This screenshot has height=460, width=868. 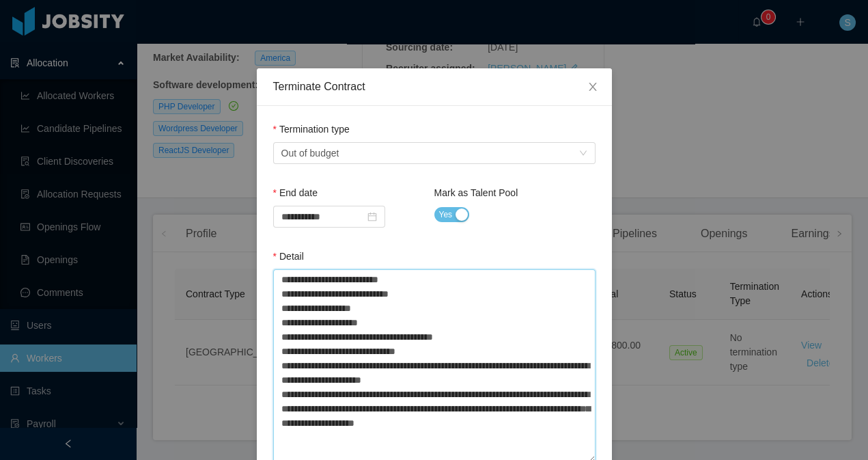 What do you see at coordinates (584, 154) in the screenshot?
I see `i: icon: down` at bounding box center [584, 154].